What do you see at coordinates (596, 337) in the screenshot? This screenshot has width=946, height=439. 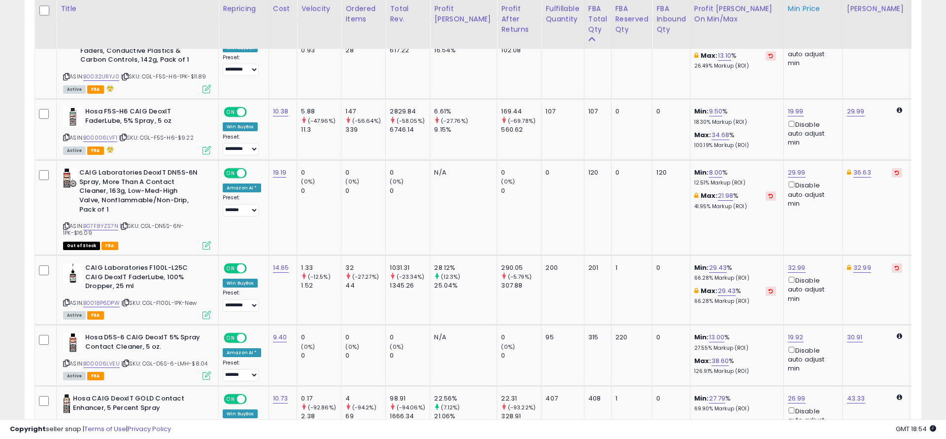 I see `div: 315` at bounding box center [596, 337].